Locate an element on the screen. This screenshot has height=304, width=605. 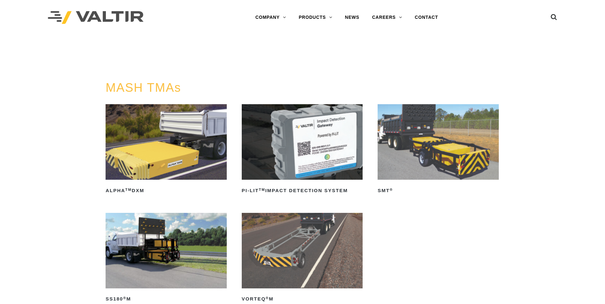
img: Valtir is located at coordinates (96, 18).